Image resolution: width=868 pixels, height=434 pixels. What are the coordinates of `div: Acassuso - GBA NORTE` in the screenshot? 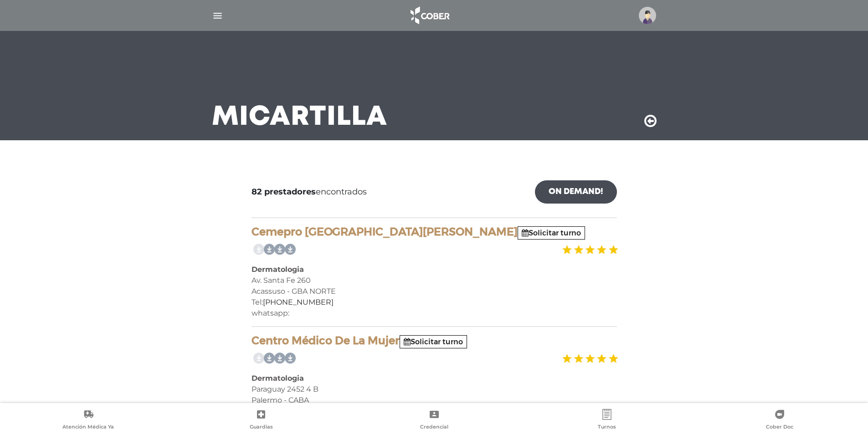 It's located at (434, 292).